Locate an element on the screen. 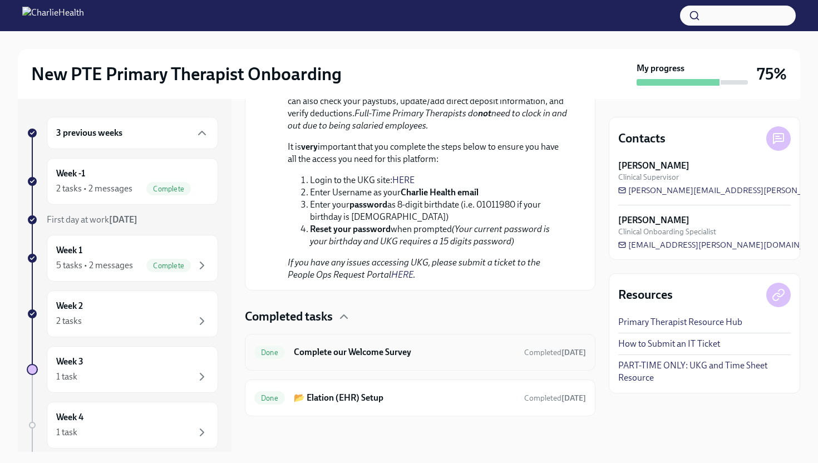 Image resolution: width=818 pixels, height=463 pixels. a: Week 22 tasks is located at coordinates (122, 314).